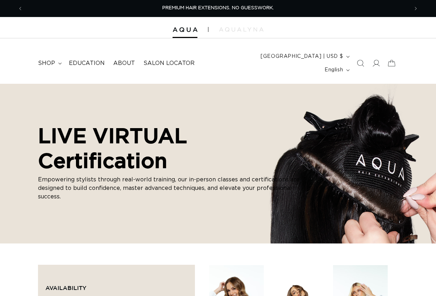 The image size is (436, 296). What do you see at coordinates (334, 70) in the screenshot?
I see `span: English` at bounding box center [334, 70].